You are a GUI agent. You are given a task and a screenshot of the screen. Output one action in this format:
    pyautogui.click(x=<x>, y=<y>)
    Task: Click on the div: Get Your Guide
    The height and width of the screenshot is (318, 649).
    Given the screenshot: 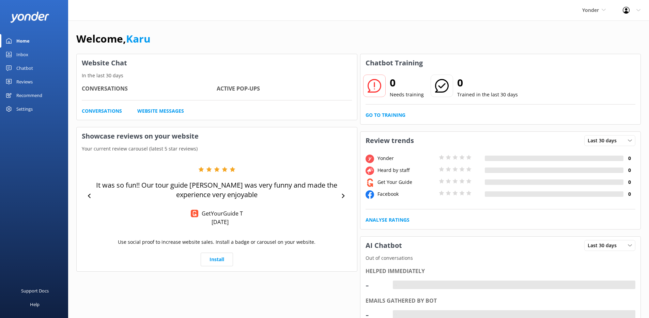 What is the action you would take?
    pyautogui.click(x=406, y=182)
    